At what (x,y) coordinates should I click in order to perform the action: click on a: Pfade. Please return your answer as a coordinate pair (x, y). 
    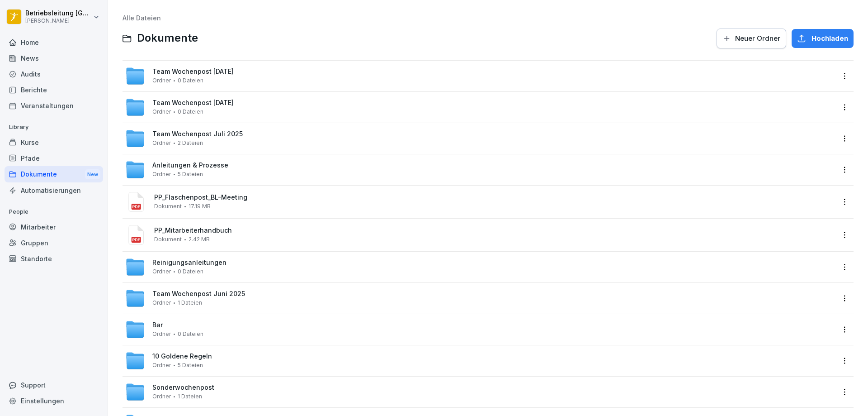
    Looking at the image, I should click on (54, 158).